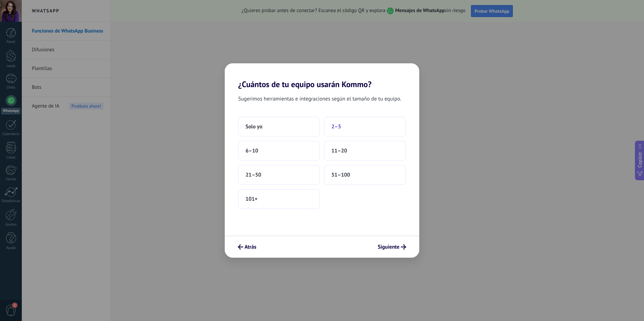 This screenshot has height=321, width=644. What do you see at coordinates (279, 199) in the screenshot?
I see `button: 101+` at bounding box center [279, 199].